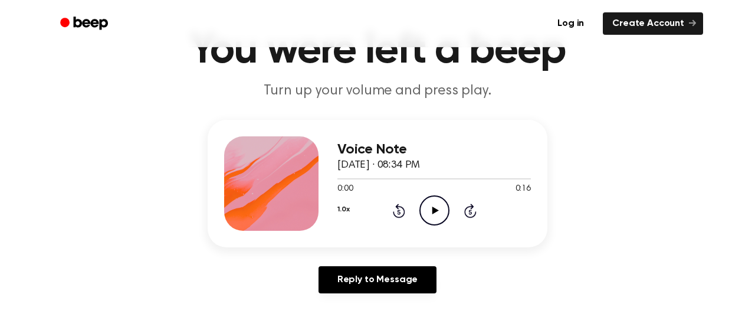  I want to click on button: 1.0x, so click(343, 209).